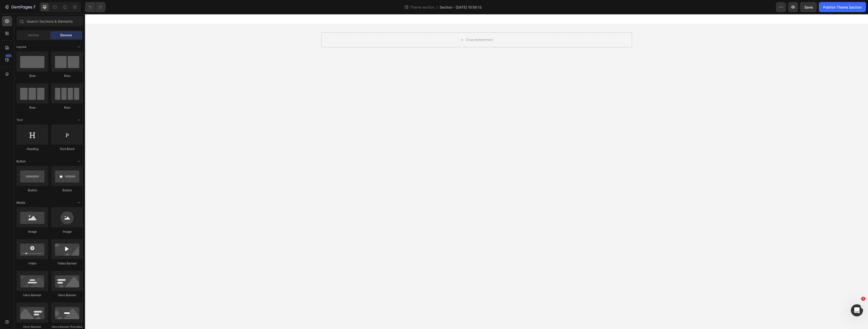  I want to click on span: Media, so click(21, 203).